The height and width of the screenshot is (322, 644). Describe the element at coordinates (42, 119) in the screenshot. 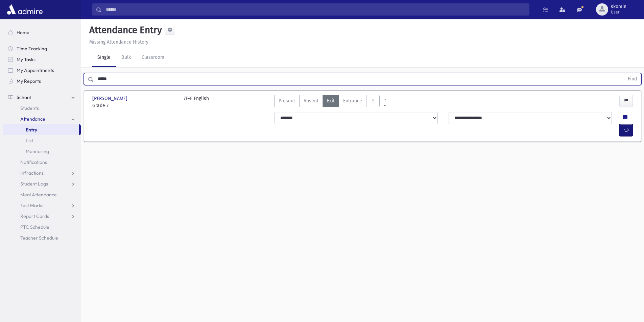

I see `a: Attendance` at that location.